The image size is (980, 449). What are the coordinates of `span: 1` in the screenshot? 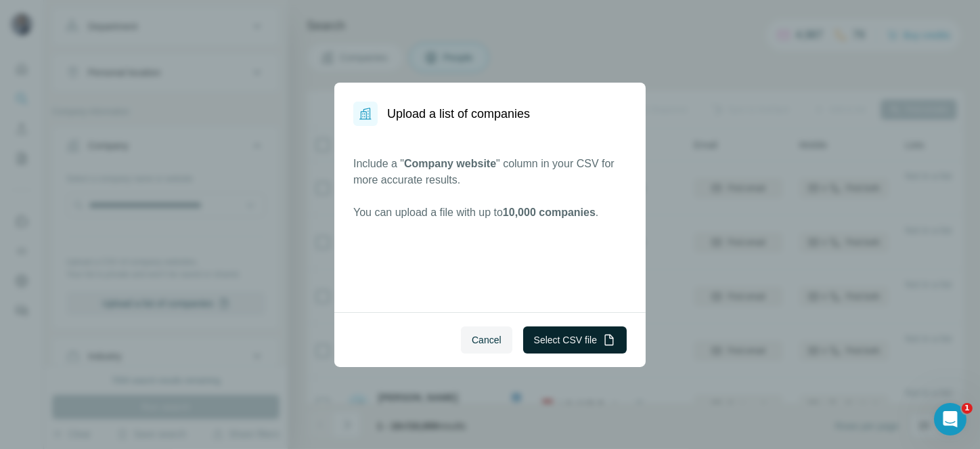 It's located at (967, 409).